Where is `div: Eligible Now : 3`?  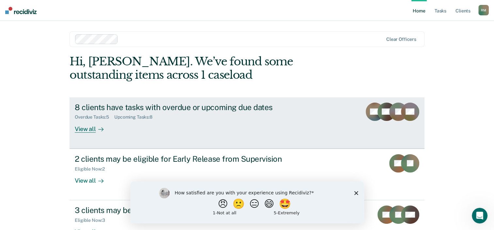 div: Eligible Now : 3 is located at coordinates (92, 220).